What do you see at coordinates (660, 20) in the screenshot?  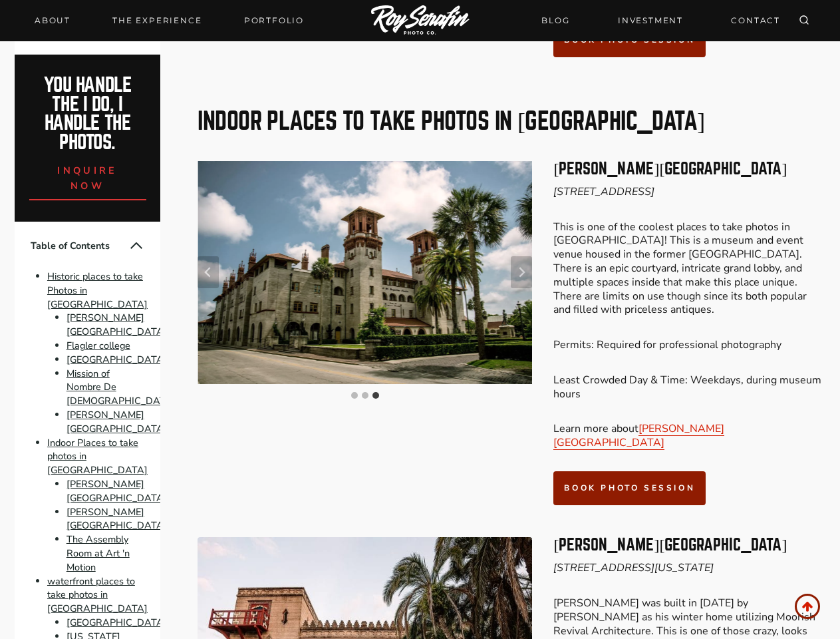 I see `nav: Secondary Navigation` at bounding box center [660, 20].